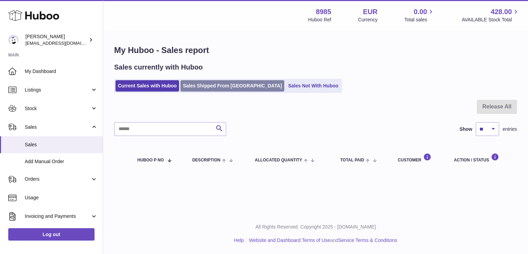 The height and width of the screenshot is (254, 528). What do you see at coordinates (61, 71) in the screenshot?
I see `span: My Dashboard` at bounding box center [61, 71].